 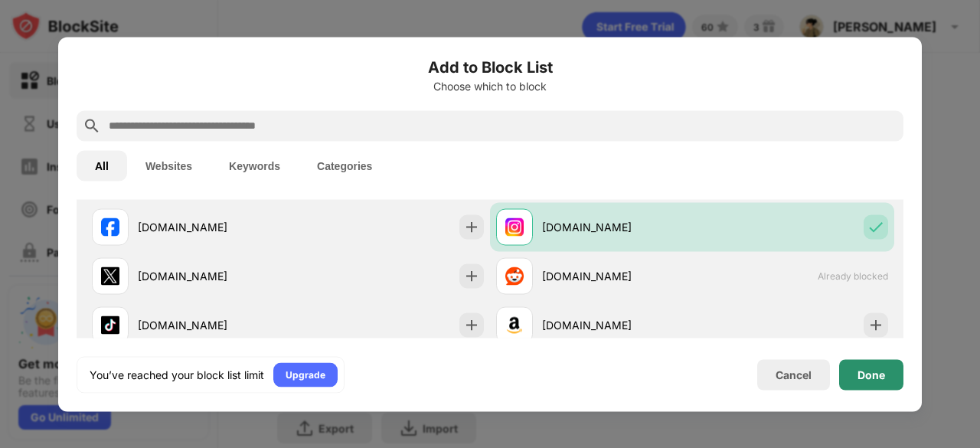 What do you see at coordinates (344, 166) in the screenshot?
I see `button: Categories` at bounding box center [344, 166].